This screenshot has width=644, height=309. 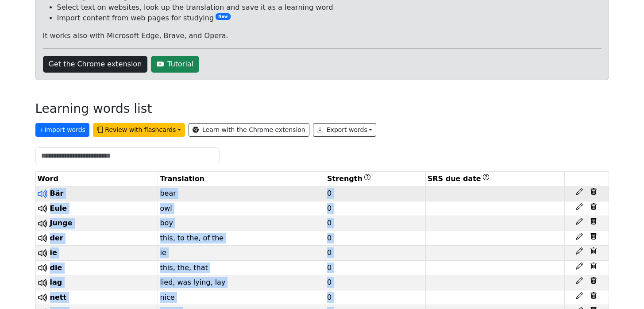 I want to click on td: this, the, that, so click(x=242, y=268).